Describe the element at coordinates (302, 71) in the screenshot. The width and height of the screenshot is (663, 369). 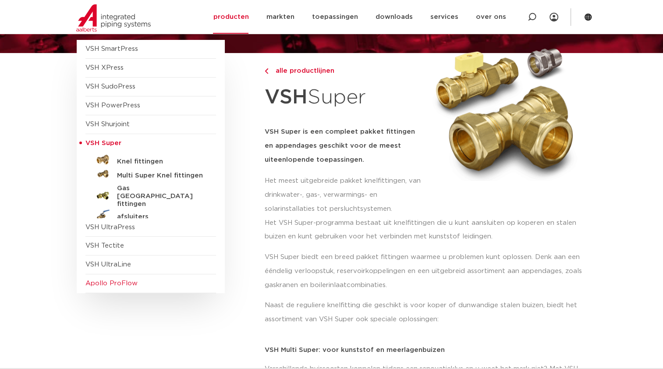
I see `span: alle productlijnen` at that location.